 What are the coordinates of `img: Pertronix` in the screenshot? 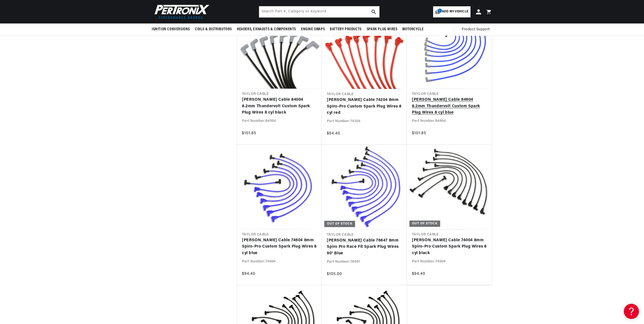 It's located at (181, 11).